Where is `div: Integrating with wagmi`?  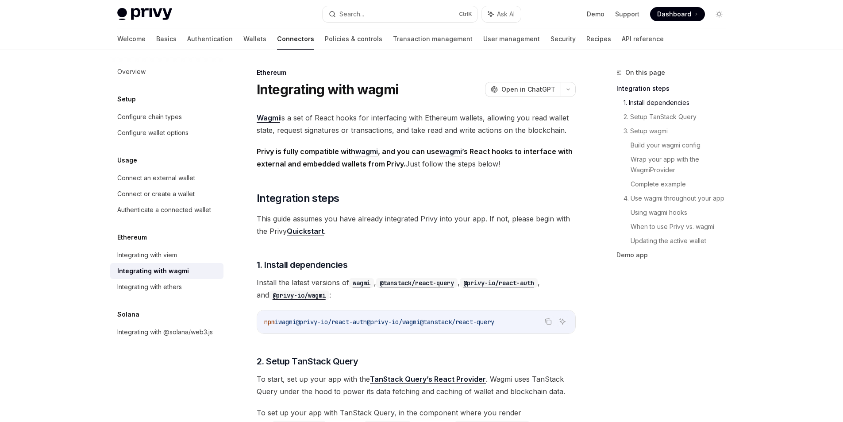 div: Integrating with wagmi is located at coordinates (153, 271).